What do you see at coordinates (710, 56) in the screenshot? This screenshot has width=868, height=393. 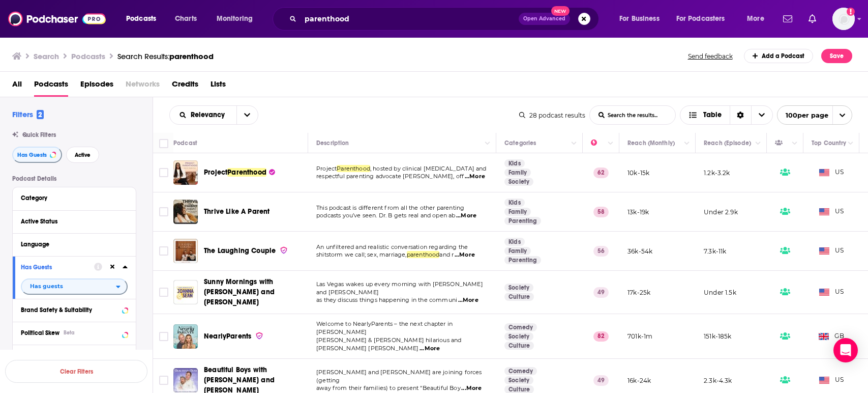 I see `button: Send feedback` at bounding box center [710, 56].